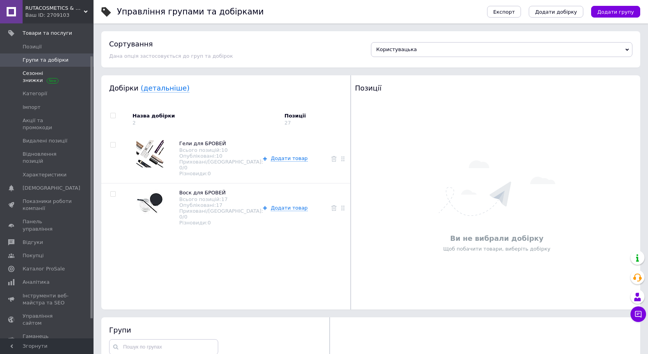  I want to click on img: Воск для БРОВЕЙ, so click(150, 203).